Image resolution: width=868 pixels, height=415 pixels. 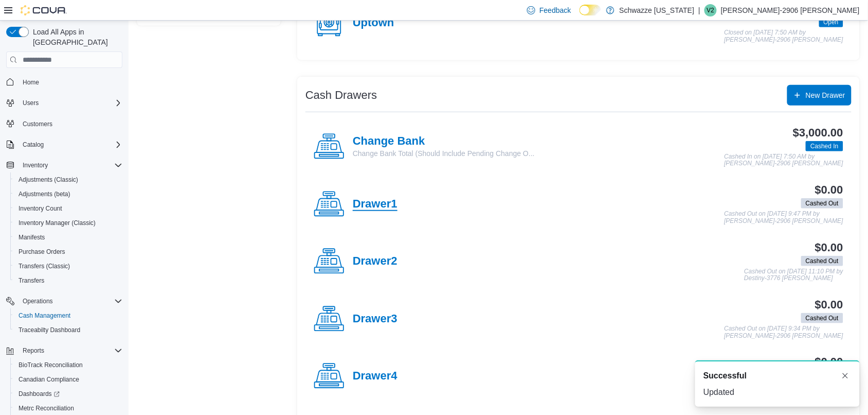 I want to click on a: Purchase Orders, so click(x=41, y=251).